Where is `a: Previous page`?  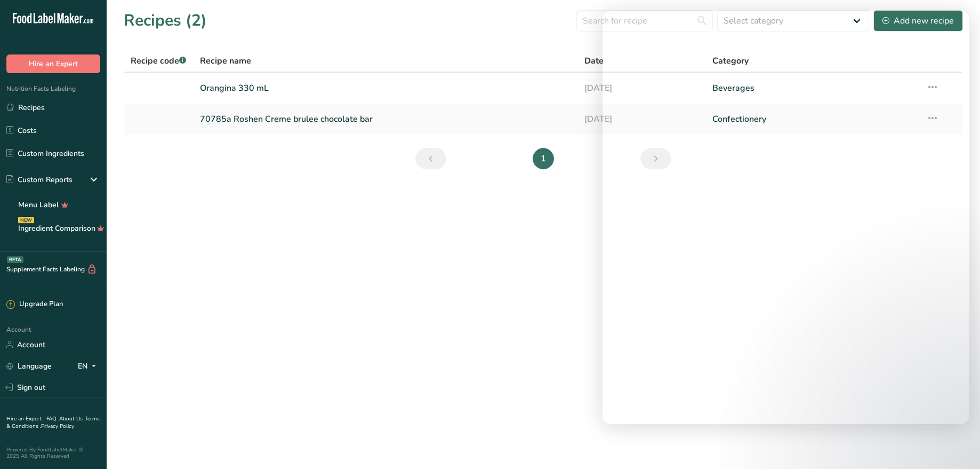
a: Previous page is located at coordinates (431, 159).